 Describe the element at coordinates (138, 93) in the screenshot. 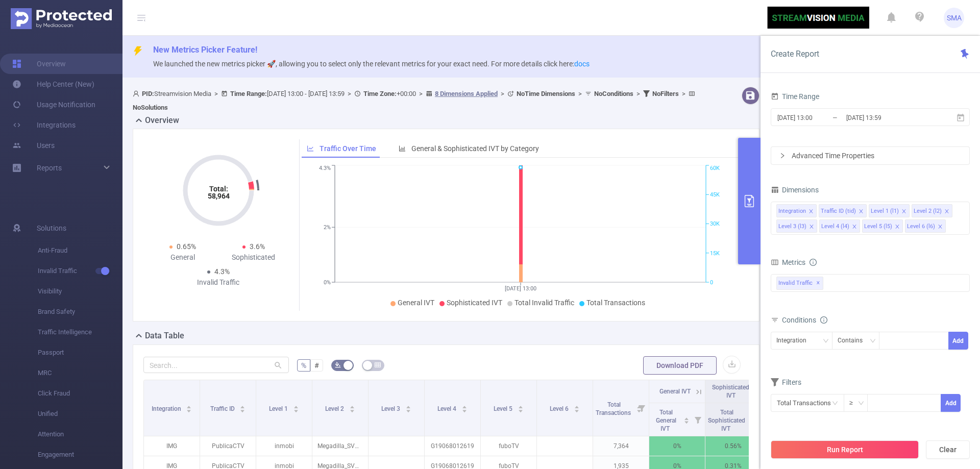

I see `i: icon: user` at that location.